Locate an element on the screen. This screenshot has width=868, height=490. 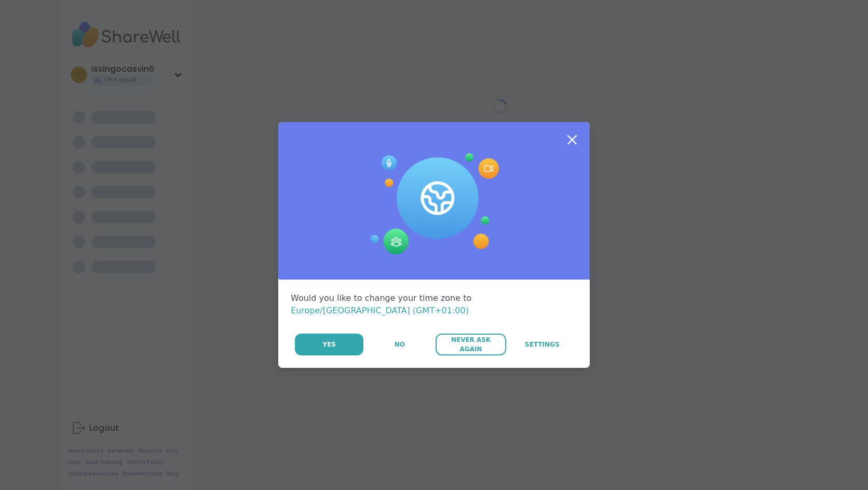
span: Yes is located at coordinates (329, 345).